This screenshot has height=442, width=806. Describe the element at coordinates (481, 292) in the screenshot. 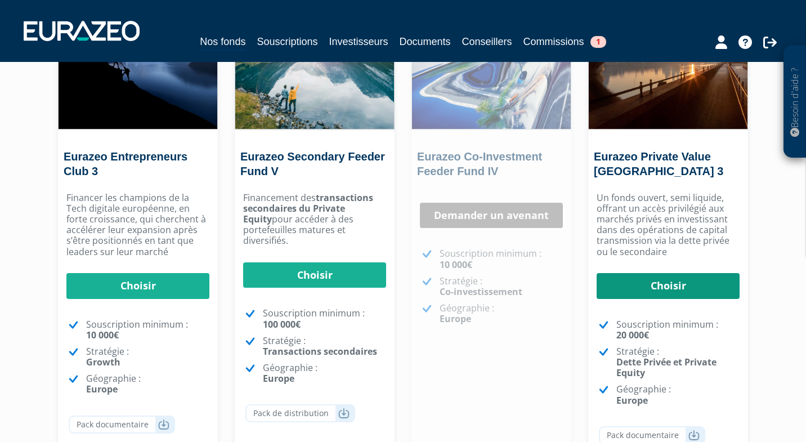

I see `strong: Co-investissement` at that location.